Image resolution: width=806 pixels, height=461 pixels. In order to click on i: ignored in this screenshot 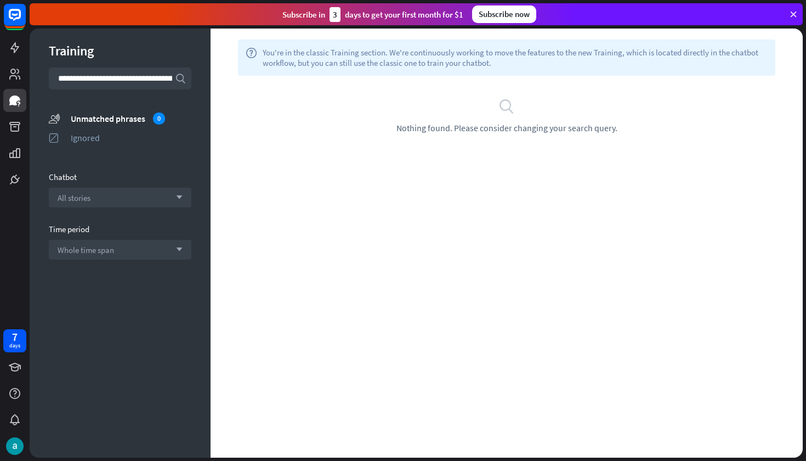, I will do `click(54, 138)`.